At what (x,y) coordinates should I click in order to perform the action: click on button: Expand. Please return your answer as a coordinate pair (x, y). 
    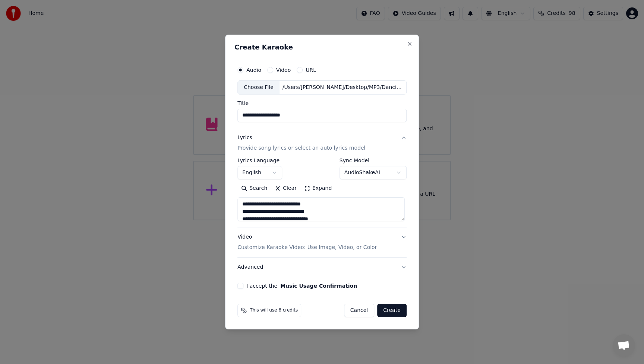
    Looking at the image, I should click on (318, 188).